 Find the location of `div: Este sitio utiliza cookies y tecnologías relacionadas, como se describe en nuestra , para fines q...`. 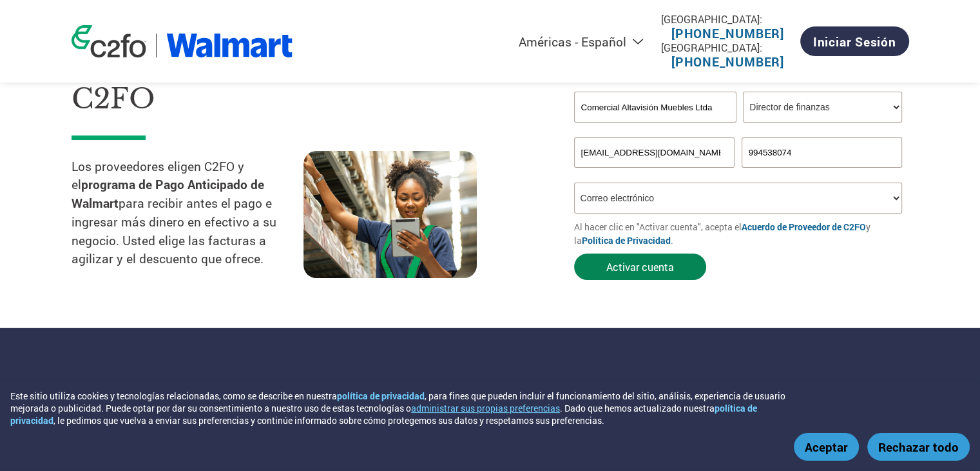

div: Este sitio utiliza cookies y tecnologías relacionadas, como se describe en nuestra , para fines q... is located at coordinates (406, 408).